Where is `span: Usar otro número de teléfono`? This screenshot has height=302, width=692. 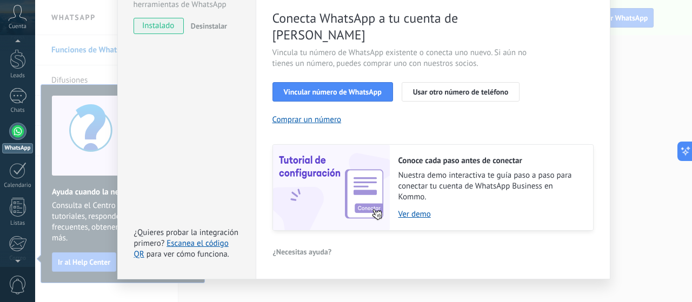 span: Usar otro número de teléfono is located at coordinates (460, 92).